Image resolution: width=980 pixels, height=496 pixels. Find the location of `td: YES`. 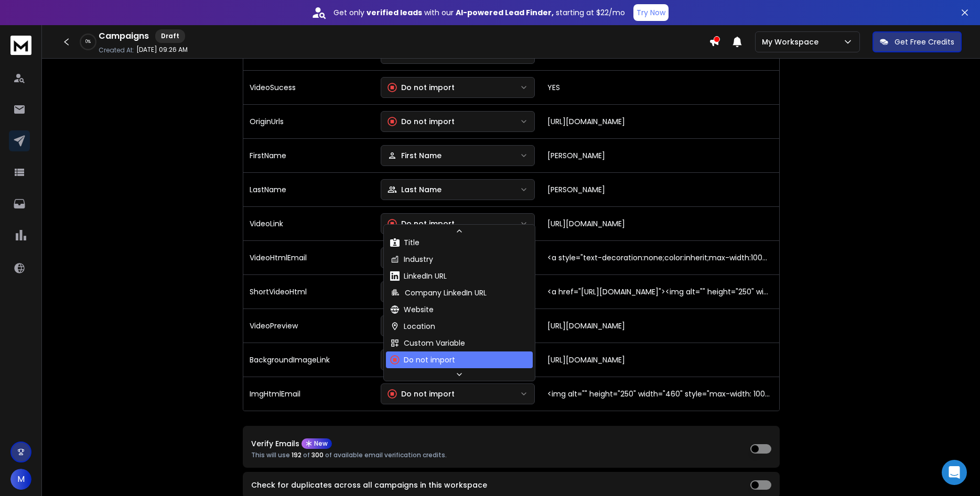

td: YES is located at coordinates (660, 87).